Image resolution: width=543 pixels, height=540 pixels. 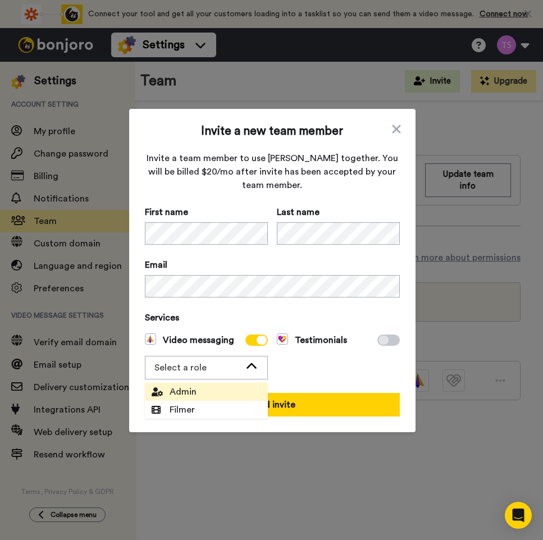 What do you see at coordinates (272, 405) in the screenshot?
I see `button: Send invite` at bounding box center [272, 405].